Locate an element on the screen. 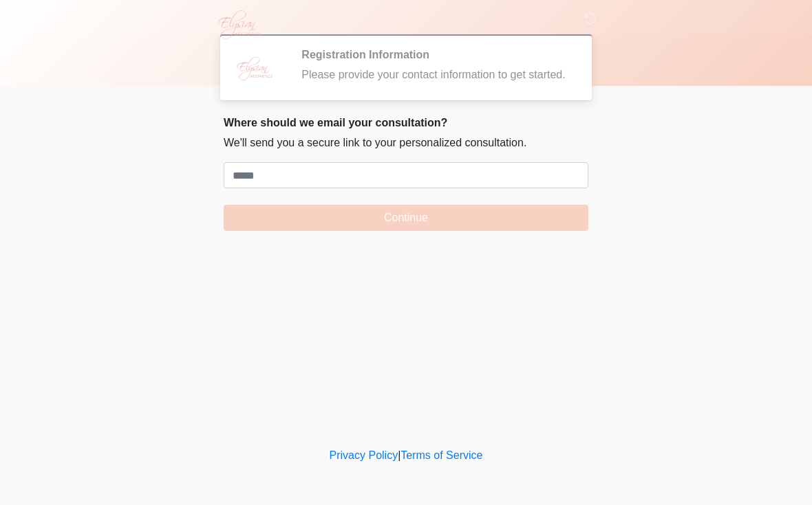  p: We'll send you a secure link to your personalized consultation. is located at coordinates (406, 143).